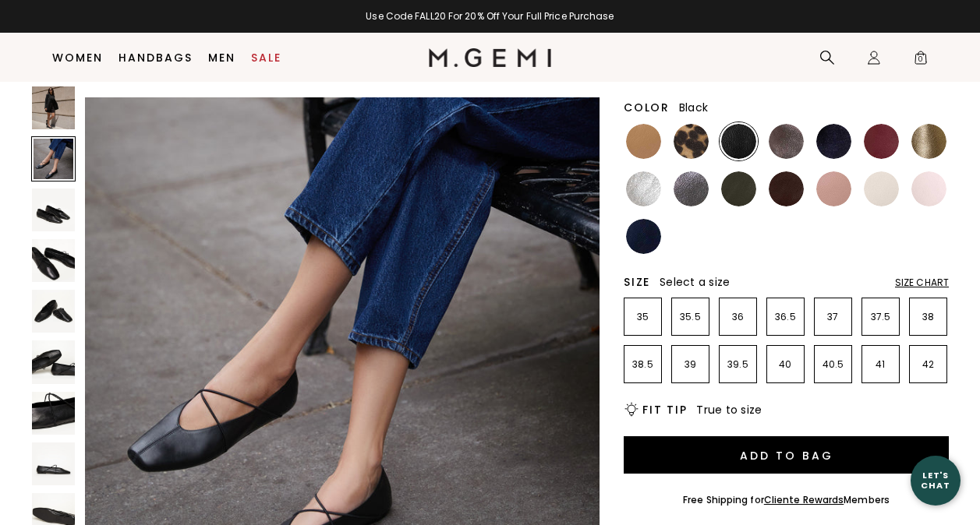 This screenshot has height=525, width=980. I want to click on a: Sale, so click(265, 58).